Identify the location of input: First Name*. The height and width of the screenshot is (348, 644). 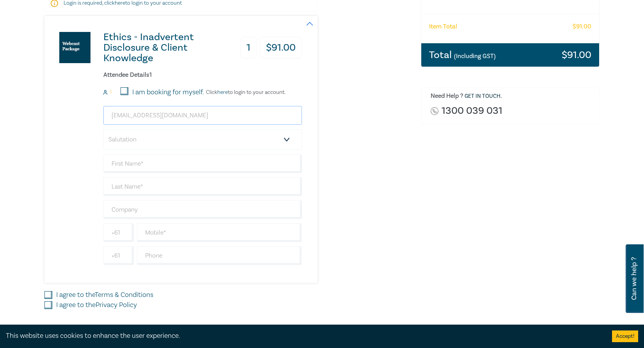
(203, 164).